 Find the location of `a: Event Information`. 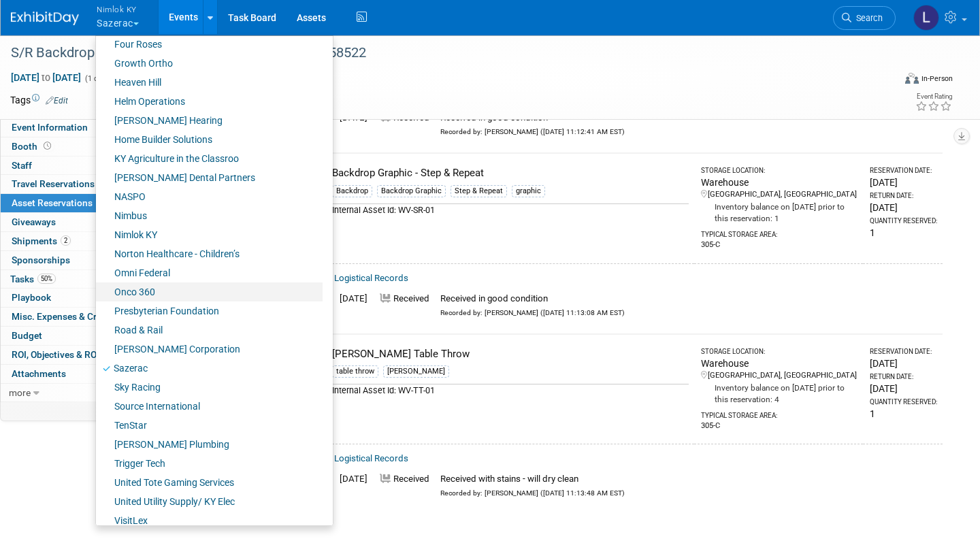

a: Event Information is located at coordinates (71, 127).